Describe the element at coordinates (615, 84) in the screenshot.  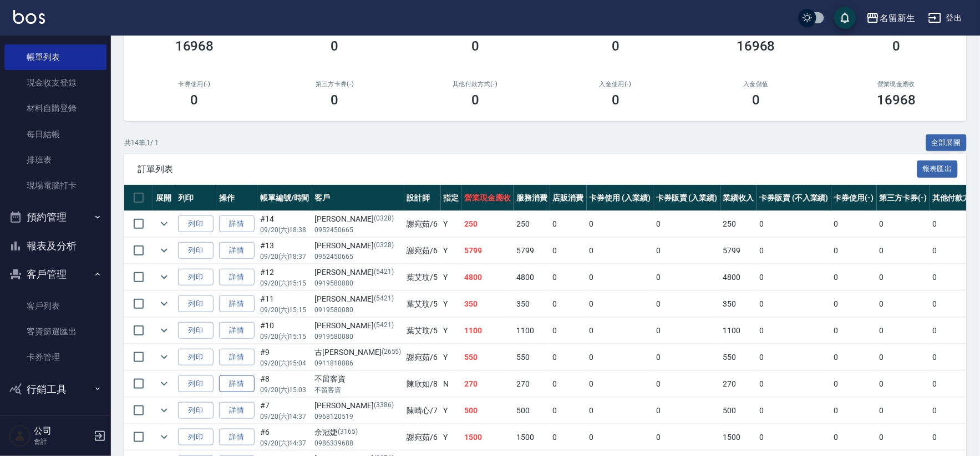
I see `h2: 入金使用(-)` at that location.